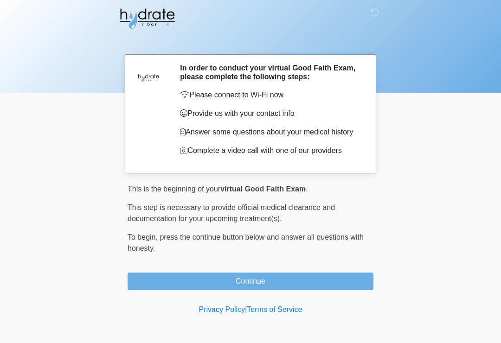 This screenshot has width=501, height=343. Describe the element at coordinates (269, 114) in the screenshot. I see `p: Provide us with your contact info` at that location.